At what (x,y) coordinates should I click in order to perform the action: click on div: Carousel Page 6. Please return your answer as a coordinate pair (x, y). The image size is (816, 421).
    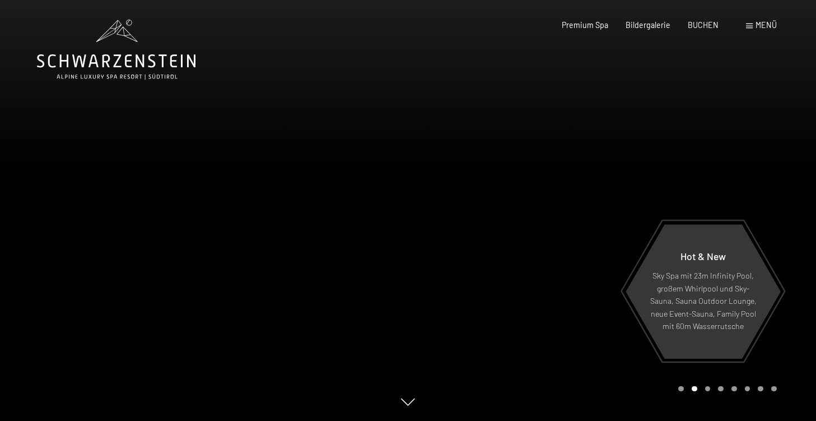
    Looking at the image, I should click on (748, 389).